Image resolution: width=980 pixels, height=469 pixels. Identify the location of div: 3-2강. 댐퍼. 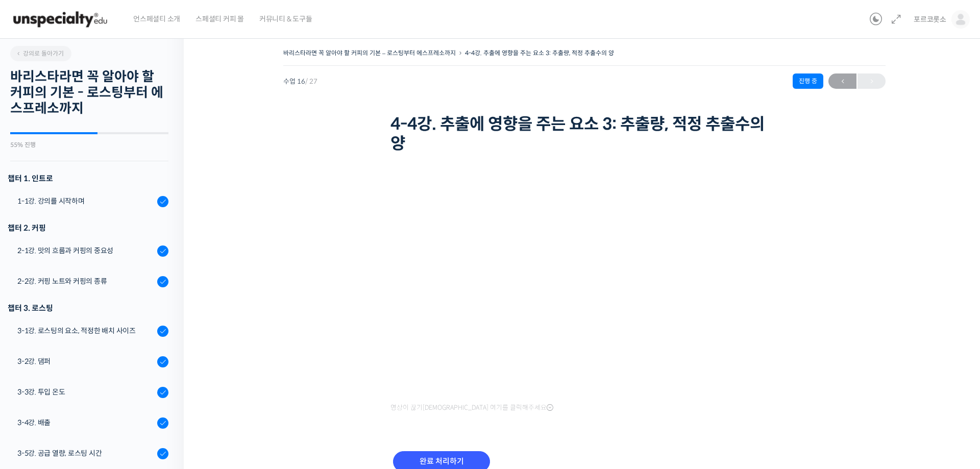
(86, 361).